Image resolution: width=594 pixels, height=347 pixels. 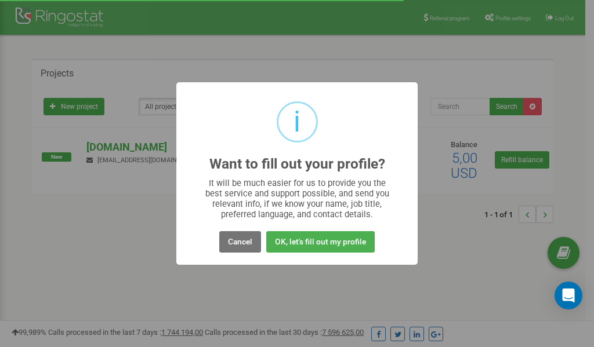 I want to click on div: i, so click(x=297, y=122).